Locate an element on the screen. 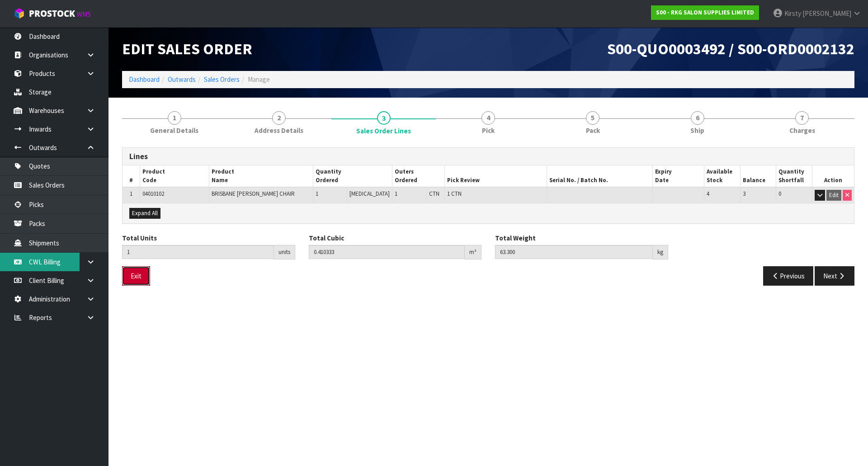 The width and height of the screenshot is (868, 466). span: 2 is located at coordinates (279, 118).